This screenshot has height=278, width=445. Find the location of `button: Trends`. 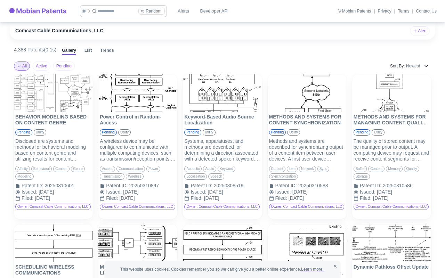

button: Trends is located at coordinates (107, 51).